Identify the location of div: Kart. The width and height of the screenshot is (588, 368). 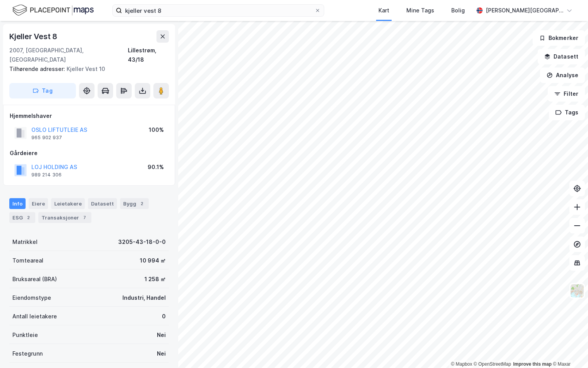
(384, 11).